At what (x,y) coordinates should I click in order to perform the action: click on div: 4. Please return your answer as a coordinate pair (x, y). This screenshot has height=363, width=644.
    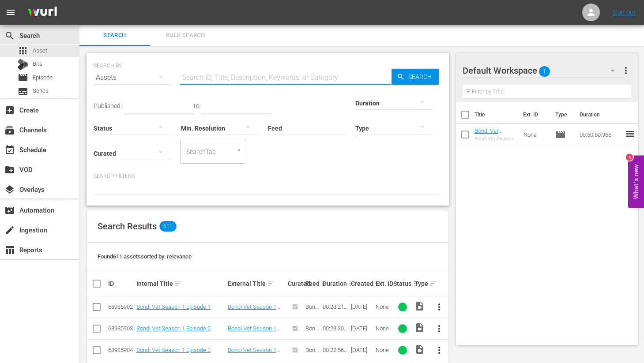
    Looking at the image, I should click on (629, 157).